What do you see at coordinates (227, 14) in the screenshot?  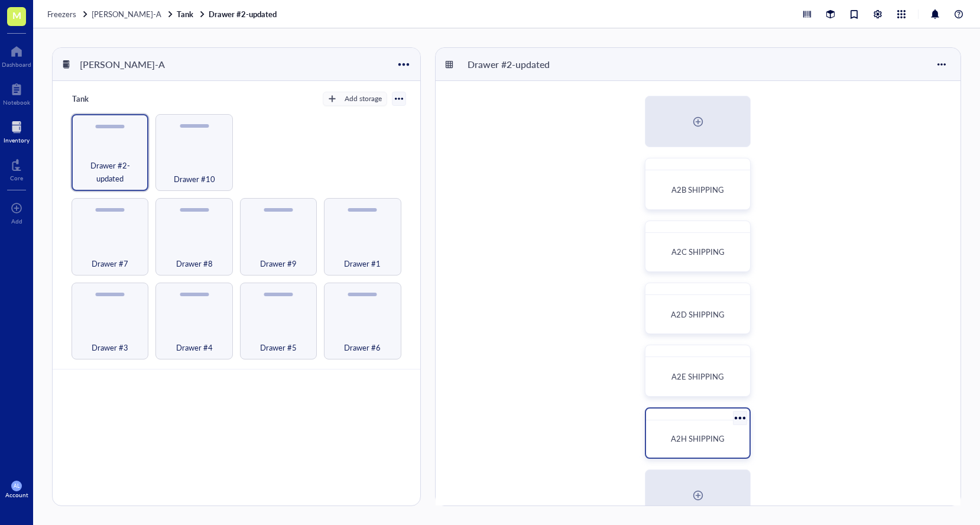 I see `a: TankDrawer #2-updated` at bounding box center [227, 14].